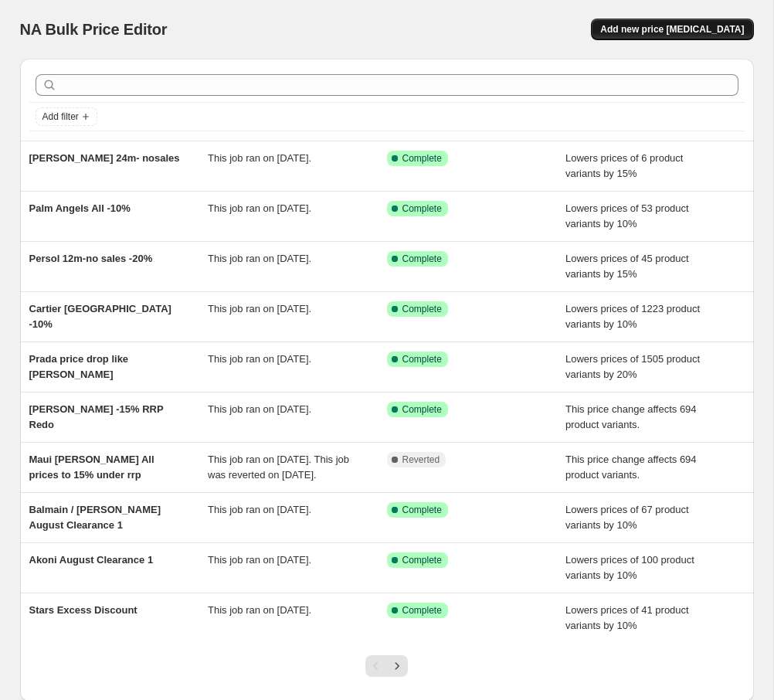  I want to click on span: Lowers prices of 45 product variants by 15%, so click(627, 266).